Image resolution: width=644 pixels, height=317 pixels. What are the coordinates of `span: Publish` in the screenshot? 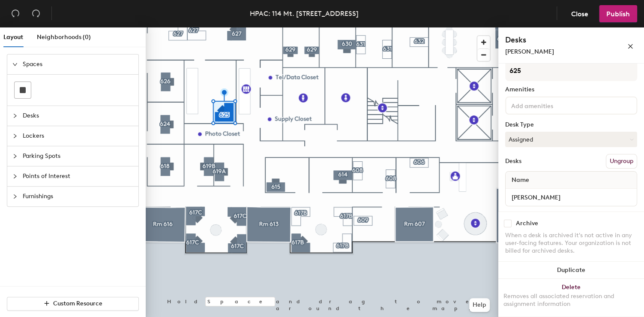 It's located at (618, 14).